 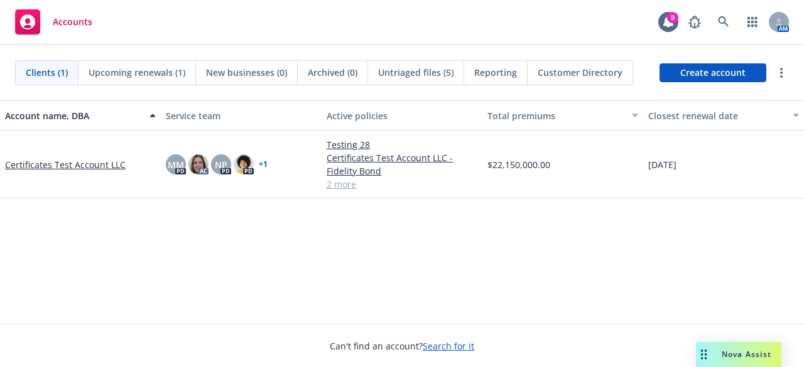 What do you see at coordinates (402, 144) in the screenshot?
I see `a: Testing 28` at bounding box center [402, 144].